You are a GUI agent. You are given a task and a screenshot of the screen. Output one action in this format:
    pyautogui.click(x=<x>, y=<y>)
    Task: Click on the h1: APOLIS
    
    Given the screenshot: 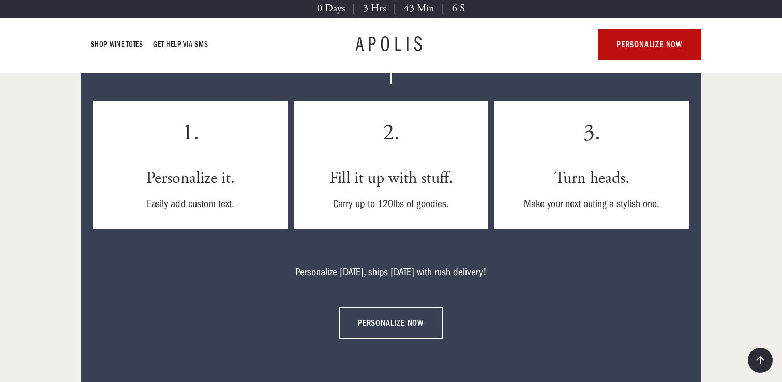 What is the action you would take?
    pyautogui.click(x=391, y=44)
    